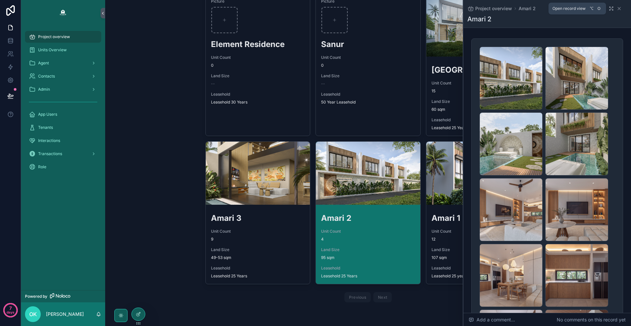  I want to click on span: Powered by, so click(36, 297).